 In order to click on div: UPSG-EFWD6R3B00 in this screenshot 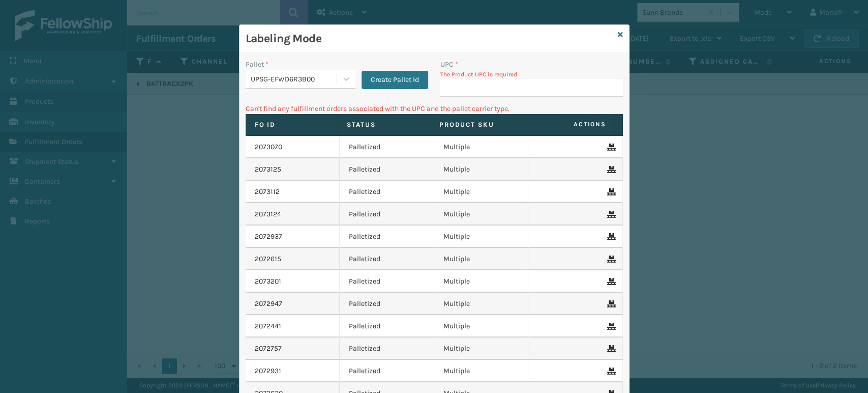, I will do `click(294, 79)`.